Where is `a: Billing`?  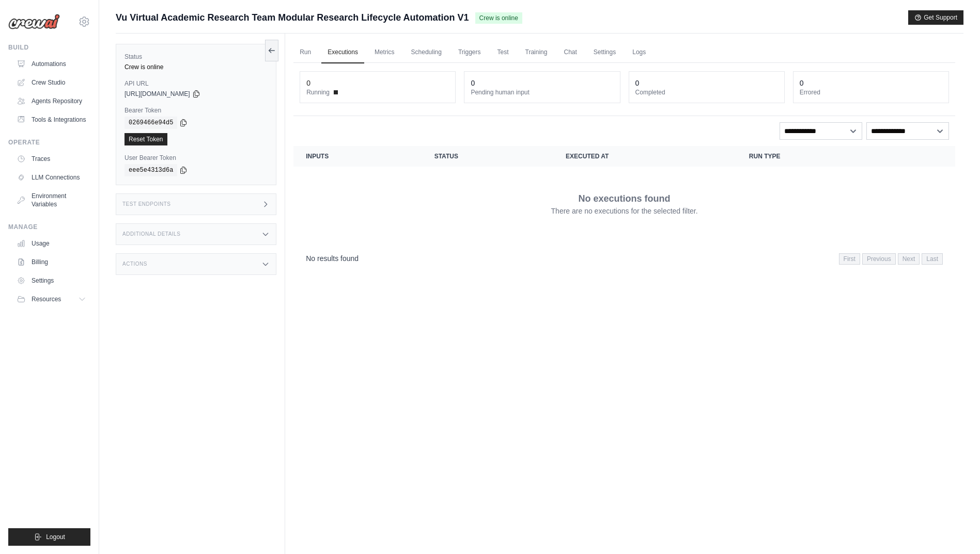
a: Billing is located at coordinates (51, 262).